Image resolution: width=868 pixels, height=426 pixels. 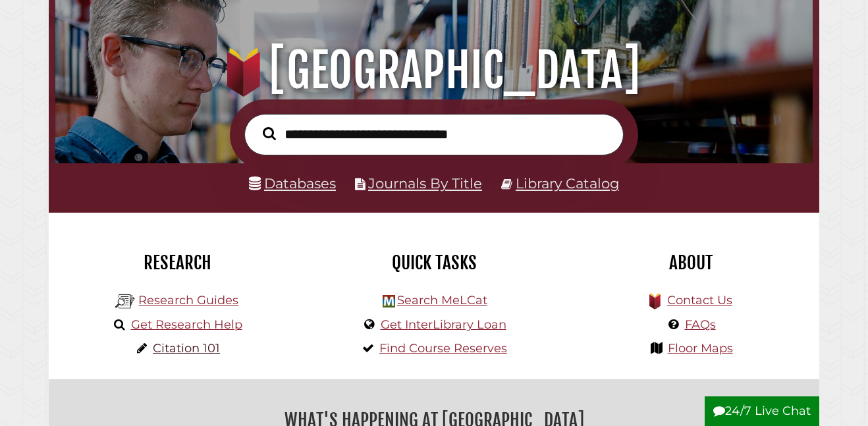 I want to click on h2: Research, so click(x=177, y=262).